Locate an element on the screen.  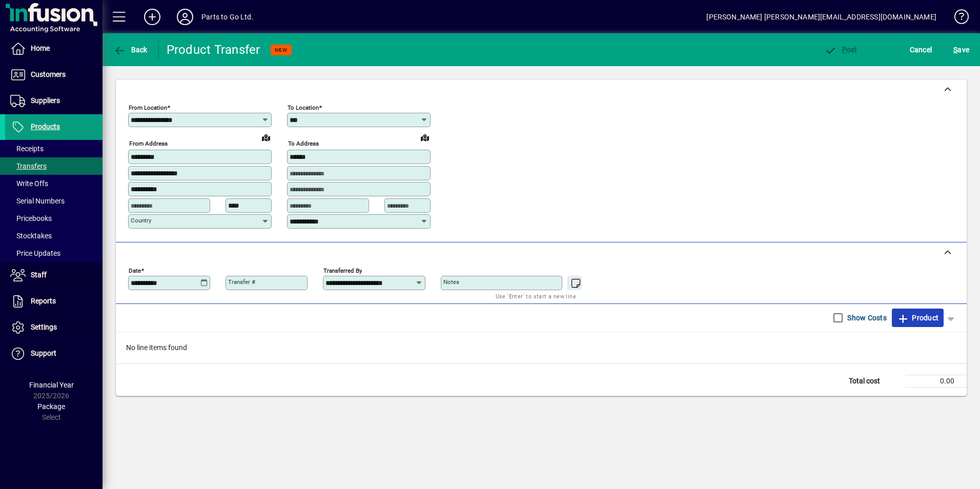
span: Cancel is located at coordinates (922, 50).